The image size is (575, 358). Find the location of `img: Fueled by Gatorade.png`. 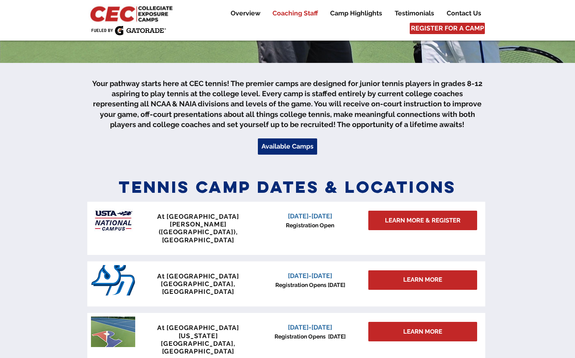

img: Fueled by Gatorade.png is located at coordinates (128, 30).